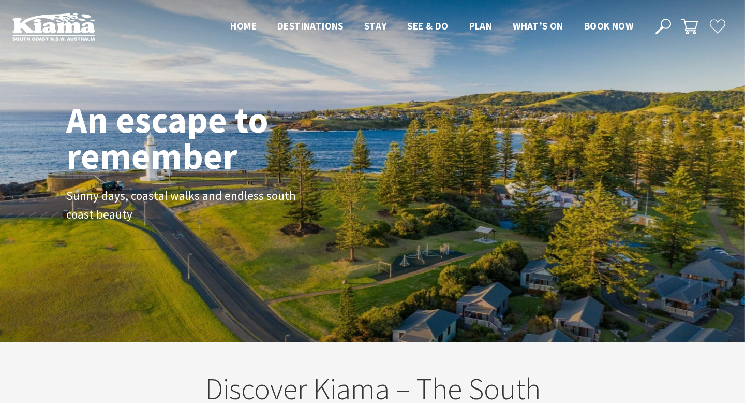 This screenshot has height=403, width=745. I want to click on span: Book now, so click(609, 26).